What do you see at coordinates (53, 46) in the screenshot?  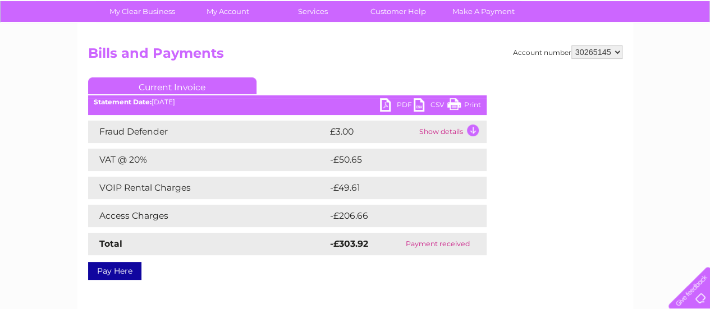 I see `img: logo.png` at bounding box center [53, 46].